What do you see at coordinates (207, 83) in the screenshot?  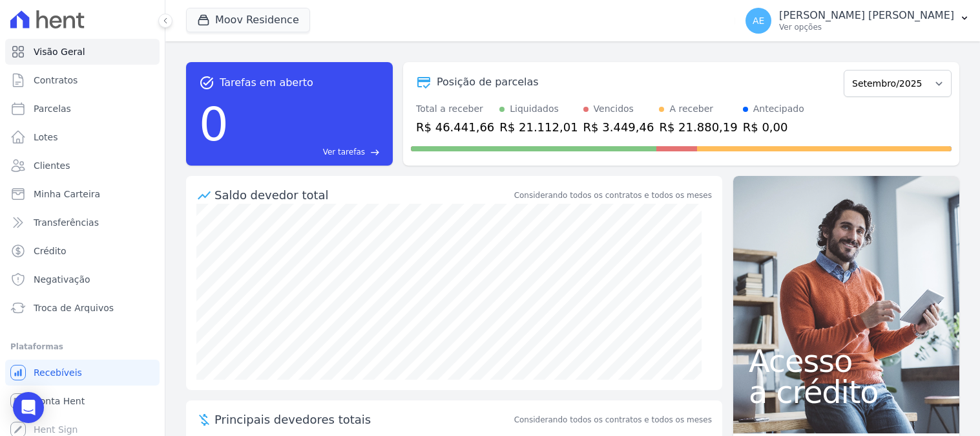 I see `span: task_alt` at bounding box center [207, 83].